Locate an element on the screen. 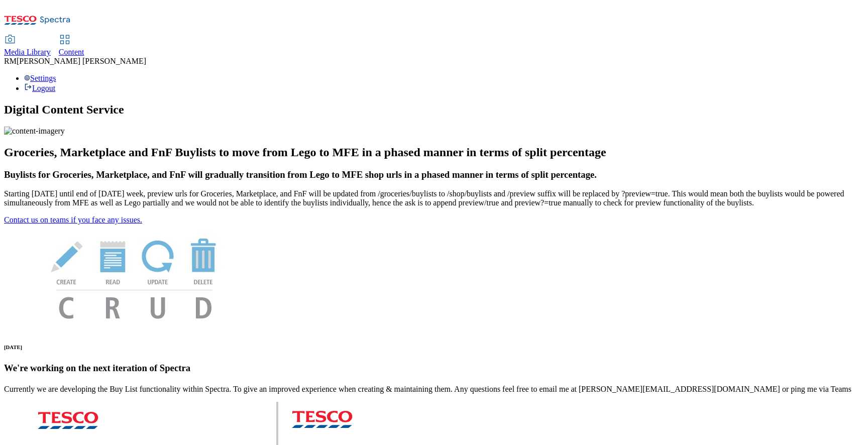  h2: Groceries, Marketplace and FnF Buylists to move from Lego to MFE in a phased manner in terms of s... is located at coordinates (434, 152).